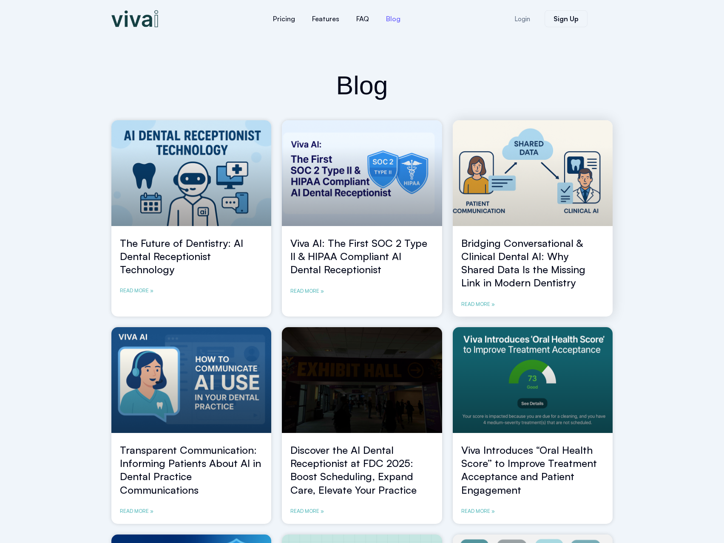  What do you see at coordinates (307, 291) in the screenshot?
I see `a: Read more about Viva AI: The First SOC 2 Type II & HIPAA Compliant AI Dental Receptionist` at bounding box center [307, 291].